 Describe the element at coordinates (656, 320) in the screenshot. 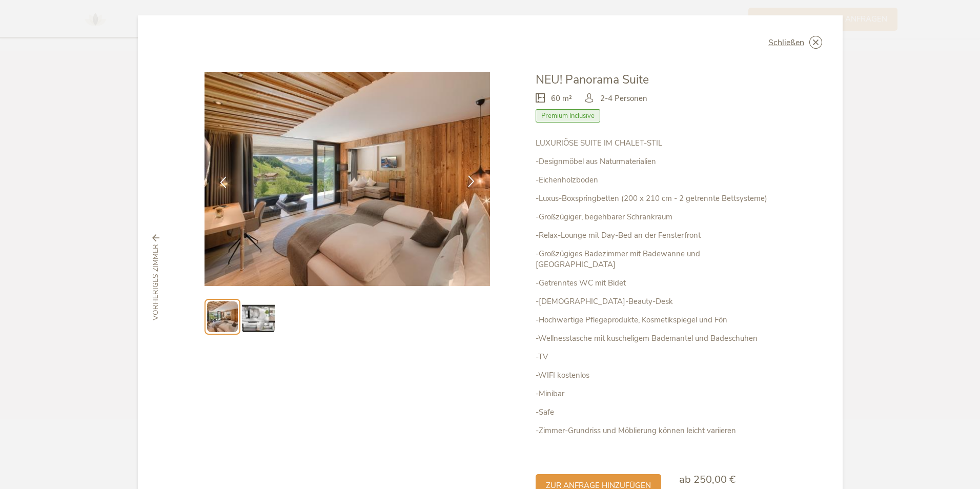

I see `p: -Hochwertige Pflegeprodukte, Kosmetikspiegel und Fön` at that location.